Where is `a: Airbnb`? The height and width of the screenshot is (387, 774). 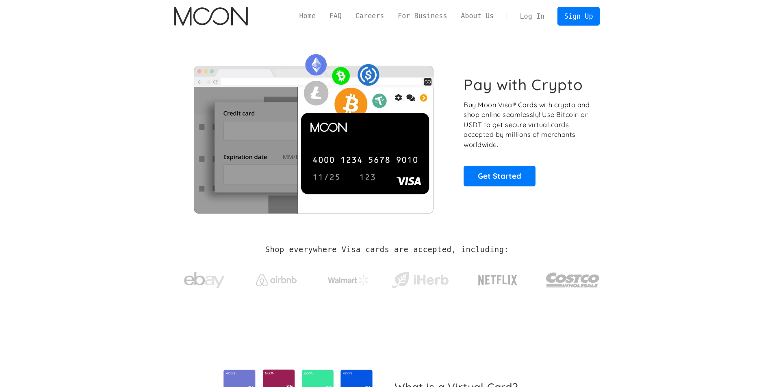 a: Airbnb is located at coordinates (276, 278).